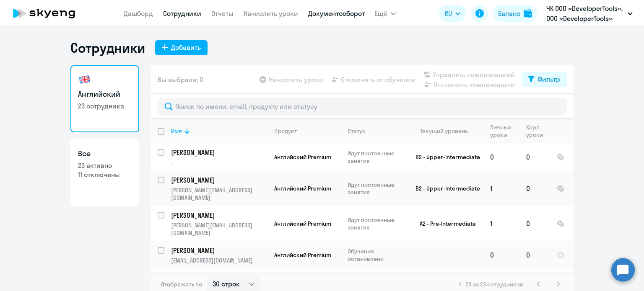 Image resolution: width=644 pixels, height=291 pixels. What do you see at coordinates (491, 284) in the screenshot?
I see `span: 1 - 23 из 23 сотрудников` at bounding box center [491, 284].